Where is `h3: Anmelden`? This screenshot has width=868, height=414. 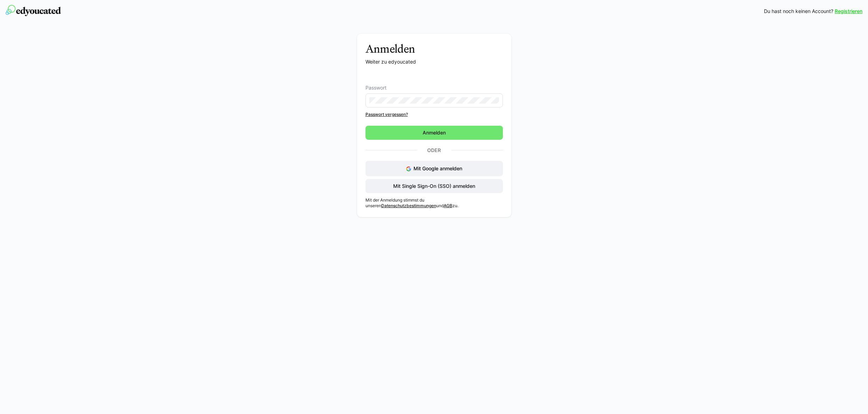 h3: Anmelden is located at coordinates (434, 48).